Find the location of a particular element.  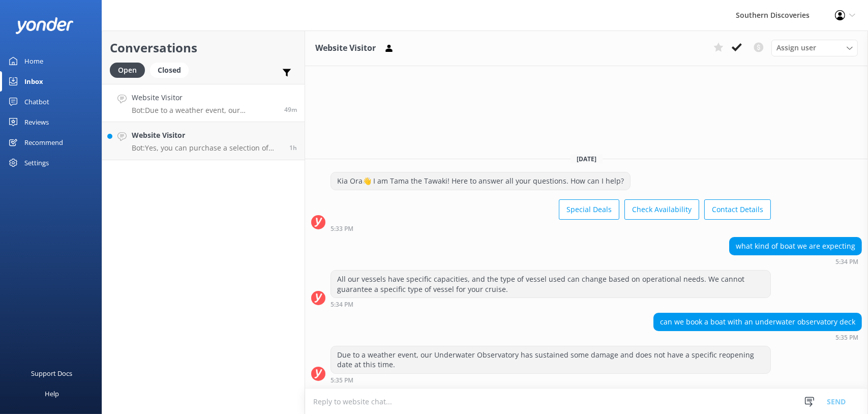

div: Closed is located at coordinates (169, 70).